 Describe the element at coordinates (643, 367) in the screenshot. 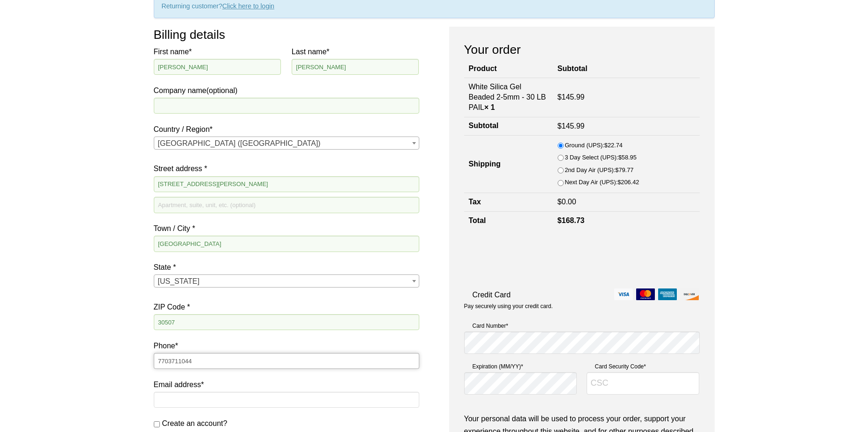

I see `label: Card Security Code` at that location.